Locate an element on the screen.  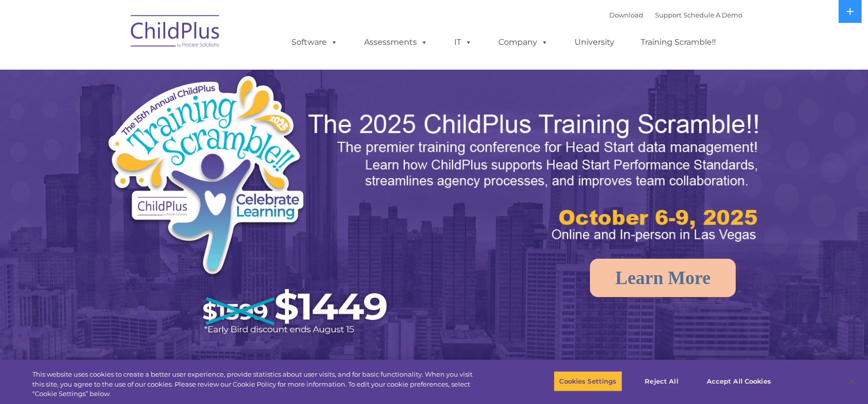
div: This website uses cookies to create a better user experience, provide statistics about user visit... is located at coordinates (254, 384).